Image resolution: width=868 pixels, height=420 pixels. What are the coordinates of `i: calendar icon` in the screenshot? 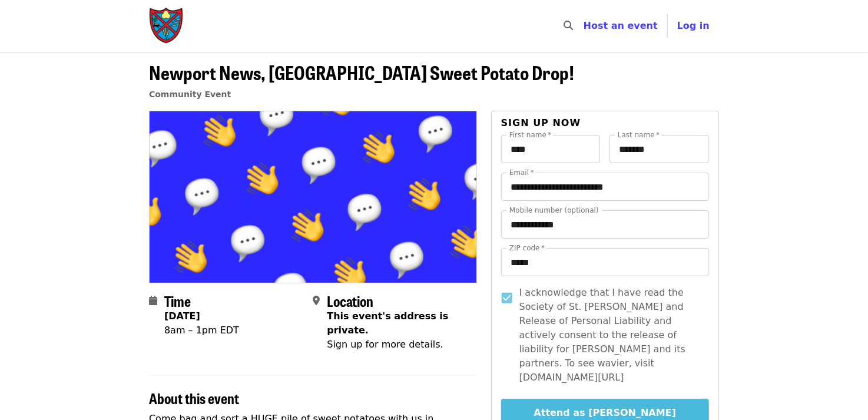 It's located at (153, 300).